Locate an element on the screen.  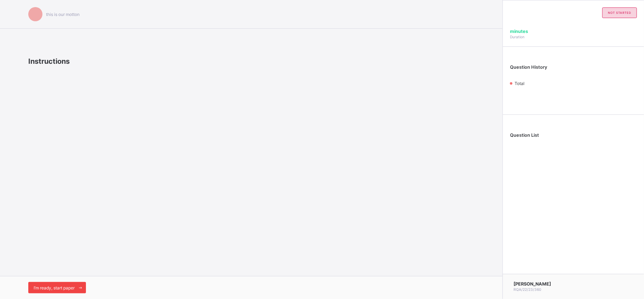
span: I’m ready, start paper is located at coordinates (54, 287).